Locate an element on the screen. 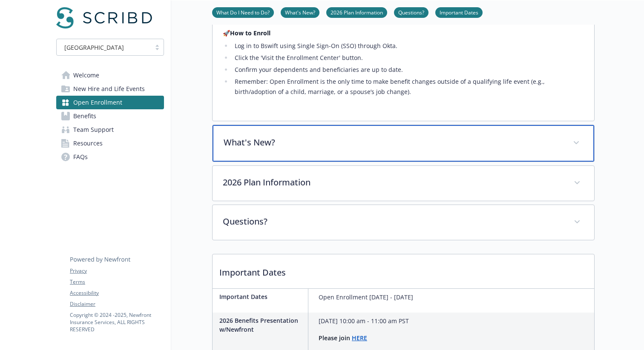  strong: Please join is located at coordinates (334, 338).